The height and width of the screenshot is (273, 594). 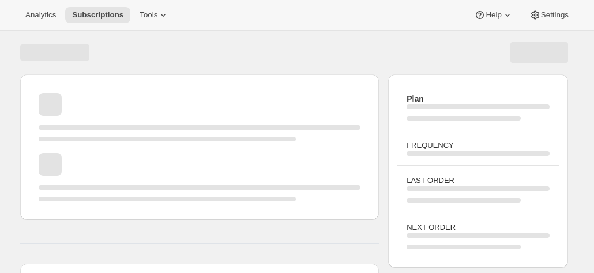 I want to click on span: Settings, so click(x=555, y=15).